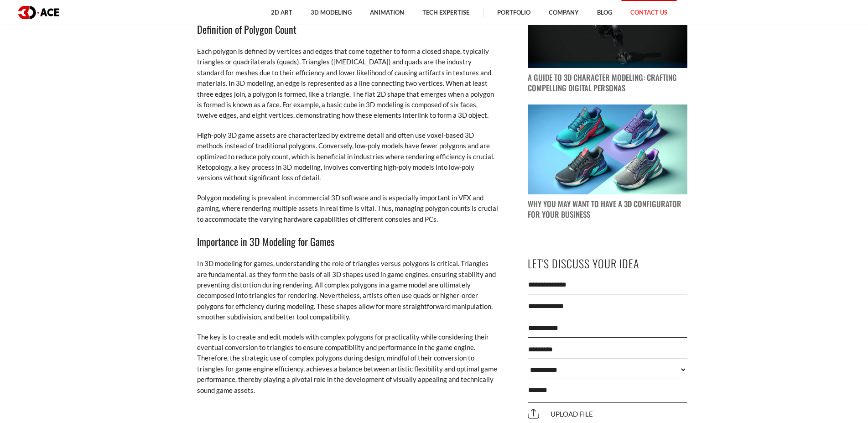  Describe the element at coordinates (607, 209) in the screenshot. I see `p: Why You May Want to Have a 3D Configurator for Your Business` at that location.